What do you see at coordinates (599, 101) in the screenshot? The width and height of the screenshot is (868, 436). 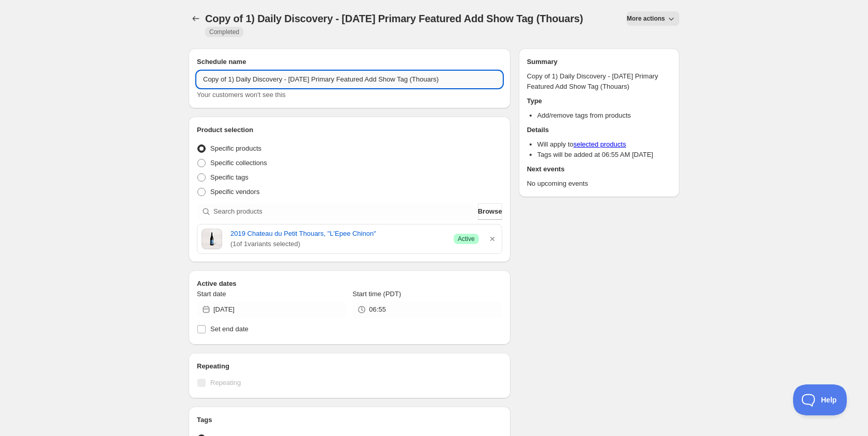 I see `h2: Type` at bounding box center [599, 101].